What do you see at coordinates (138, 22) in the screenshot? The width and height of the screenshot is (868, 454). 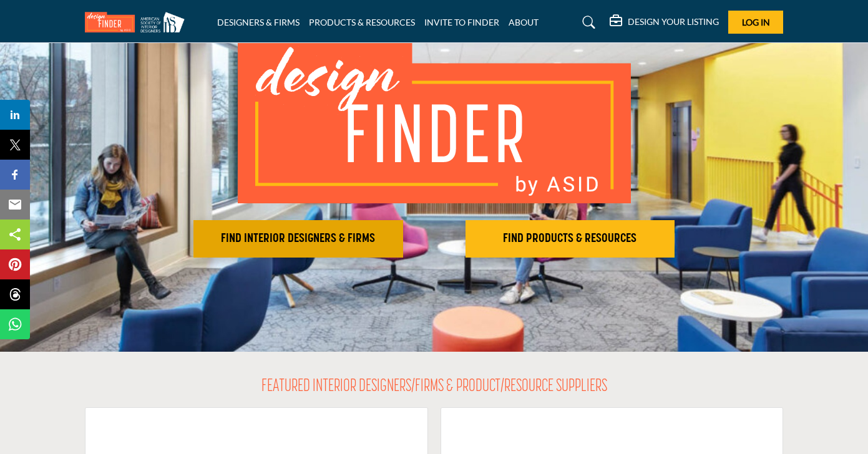 I see `img: Site Logo` at bounding box center [138, 22].